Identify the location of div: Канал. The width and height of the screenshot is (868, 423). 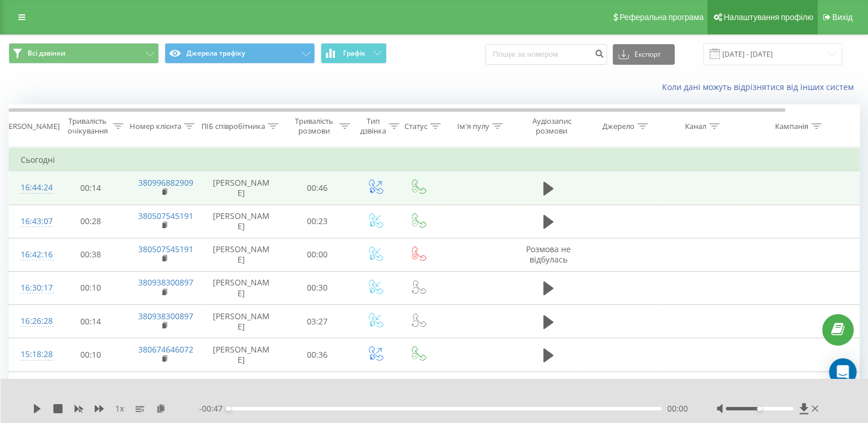
(695, 126).